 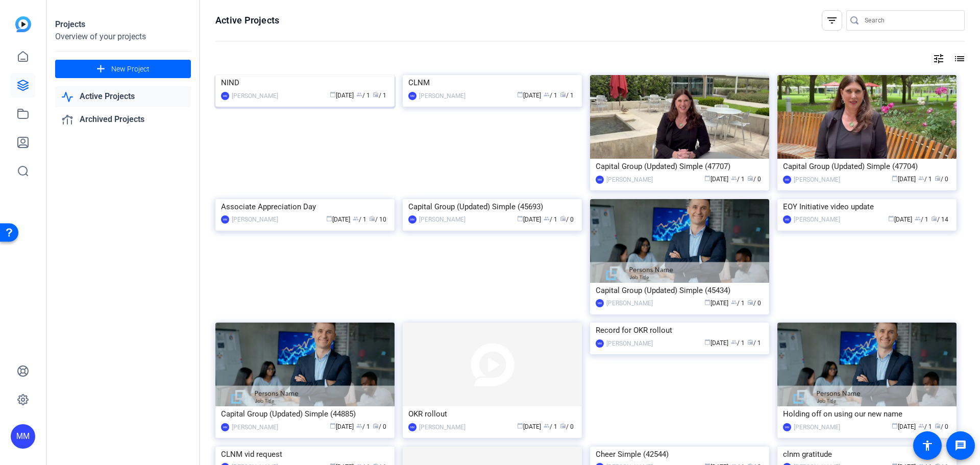 What do you see at coordinates (123, 69) in the screenshot?
I see `button: New Project` at bounding box center [123, 69].